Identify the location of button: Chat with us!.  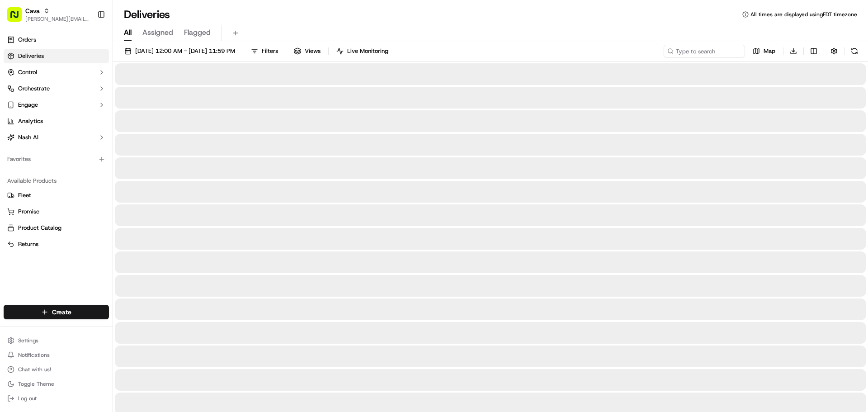
(56, 369).